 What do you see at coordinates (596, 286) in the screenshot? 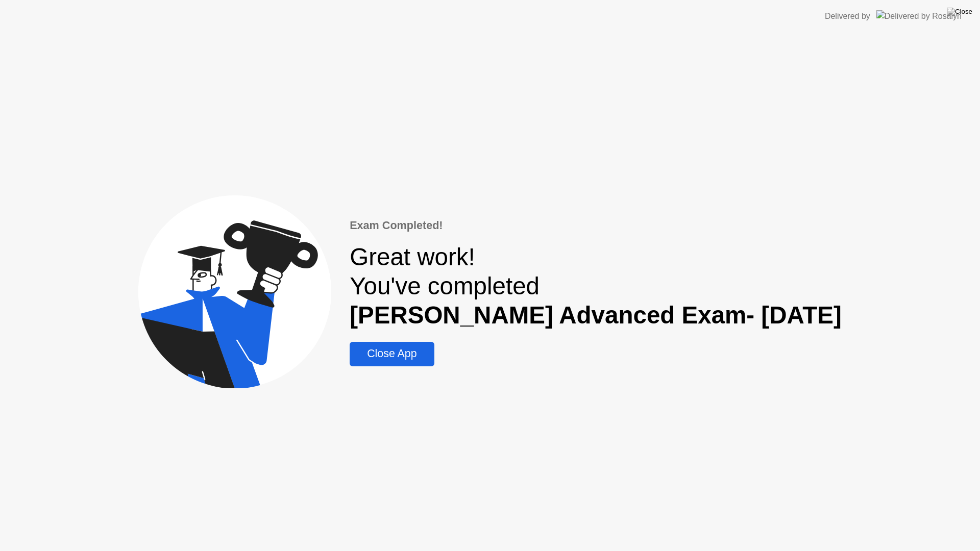
I see `div: Great work! You've completed` at bounding box center [596, 286].